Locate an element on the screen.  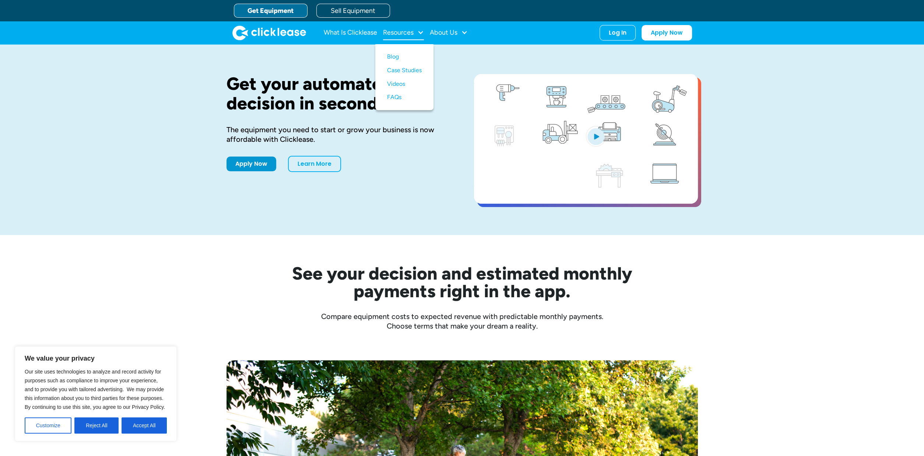
p: We value your privacy is located at coordinates (96, 358).